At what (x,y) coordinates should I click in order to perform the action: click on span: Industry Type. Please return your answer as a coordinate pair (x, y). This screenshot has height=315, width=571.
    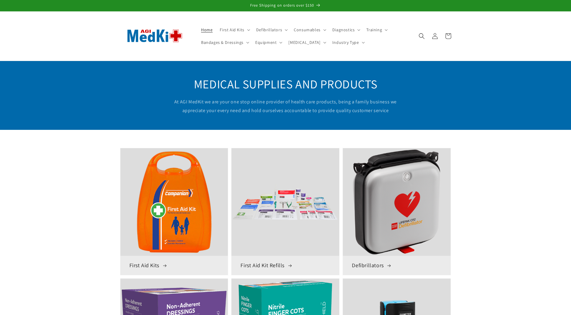
    Looking at the image, I should click on (346, 42).